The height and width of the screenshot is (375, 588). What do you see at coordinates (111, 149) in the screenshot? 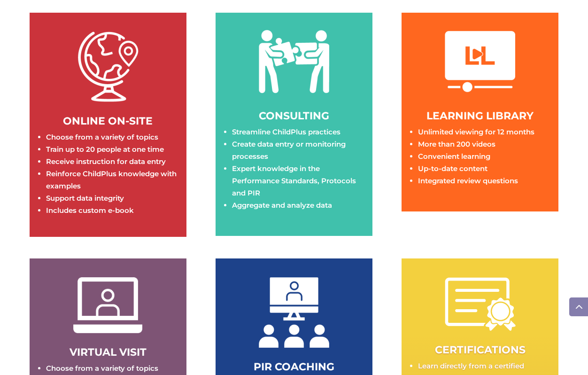
I see `li: Train up to 20 people at one time` at bounding box center [111, 149].